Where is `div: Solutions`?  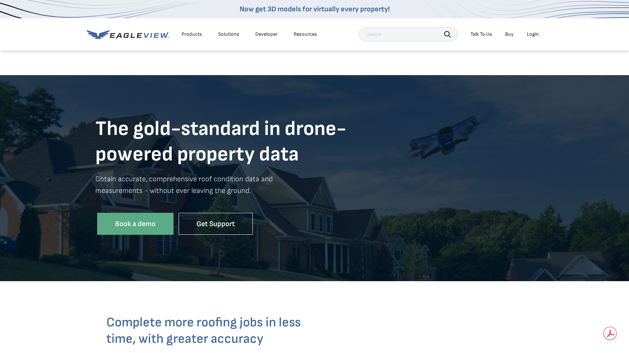 div: Solutions is located at coordinates (228, 34).